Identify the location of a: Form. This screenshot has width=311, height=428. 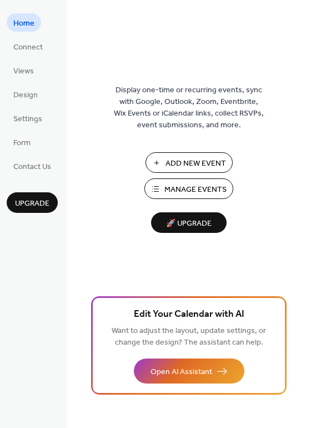
(22, 142).